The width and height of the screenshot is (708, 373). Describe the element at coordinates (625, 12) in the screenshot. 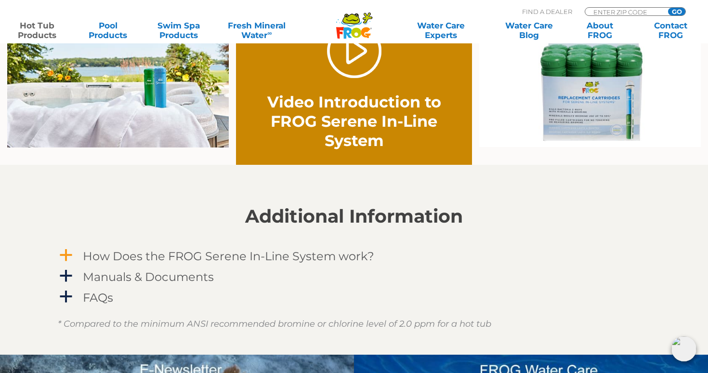

I see `input: Zip Code Form` at that location.